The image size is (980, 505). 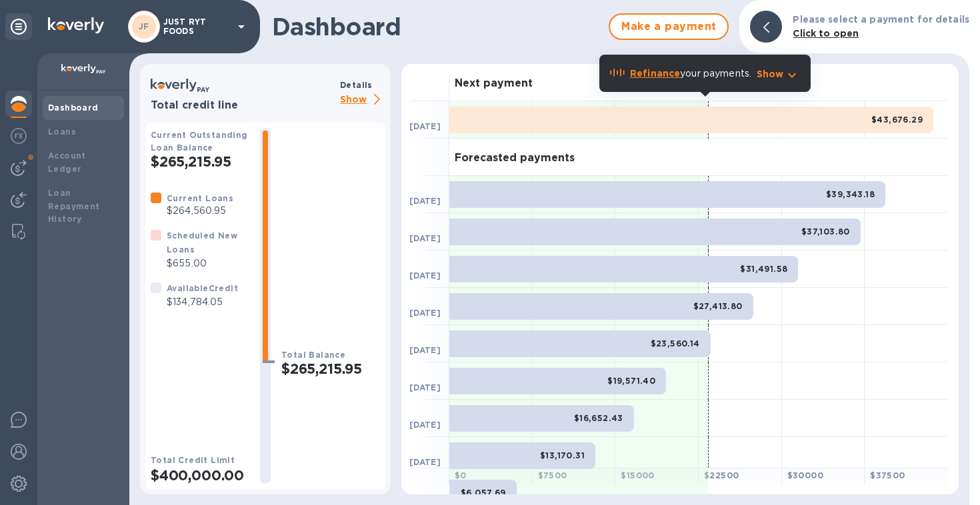 What do you see at coordinates (208, 263) in the screenshot?
I see `p: $655.00` at bounding box center [208, 263].